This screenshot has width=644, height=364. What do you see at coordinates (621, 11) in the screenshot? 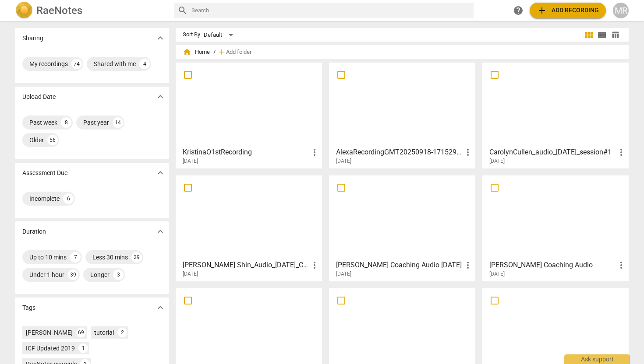
I see `button: MR` at bounding box center [621, 11].